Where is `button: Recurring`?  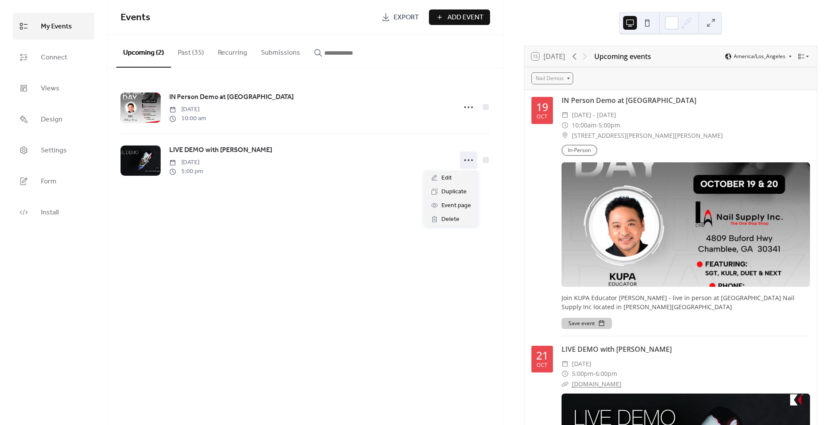
button: Recurring is located at coordinates (233, 51).